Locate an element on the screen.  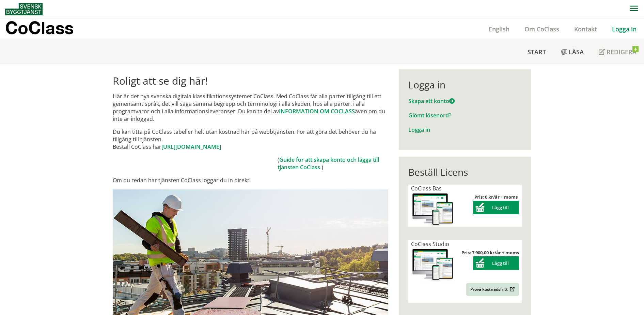
p: CoClass is located at coordinates (39, 28).